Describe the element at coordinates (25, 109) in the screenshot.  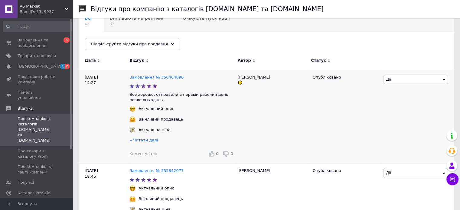
I see `span: Відгуки` at that location.